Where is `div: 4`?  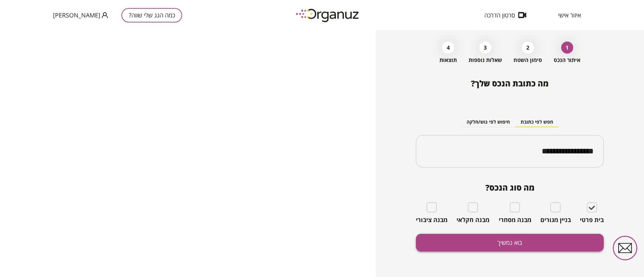
div: 4 is located at coordinates (448, 47).